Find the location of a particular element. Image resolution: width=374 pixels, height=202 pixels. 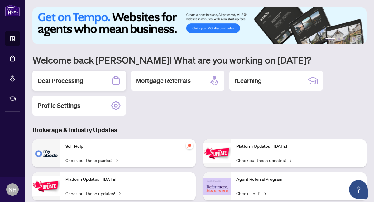

h2: Mortgage Referrals is located at coordinates (163, 81).